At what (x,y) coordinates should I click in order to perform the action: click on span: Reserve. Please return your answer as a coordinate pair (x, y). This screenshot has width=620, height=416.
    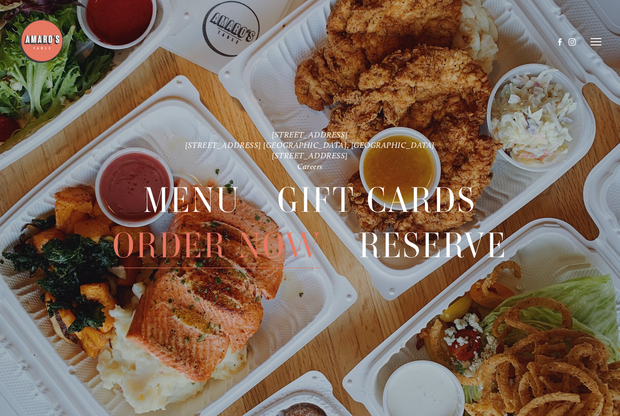
    Looking at the image, I should click on (433, 246).